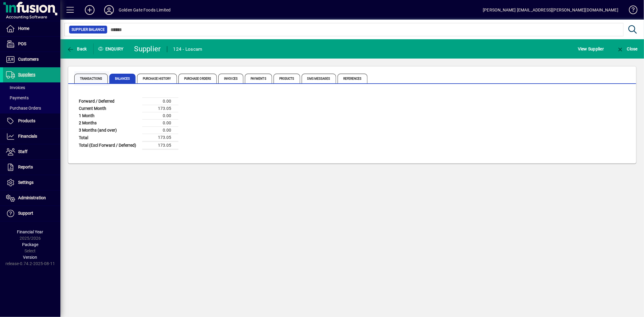 The height and width of the screenshot is (317, 644). Describe the element at coordinates (627, 49) in the screenshot. I see `app-page-header-button: Close enquiry` at that location.